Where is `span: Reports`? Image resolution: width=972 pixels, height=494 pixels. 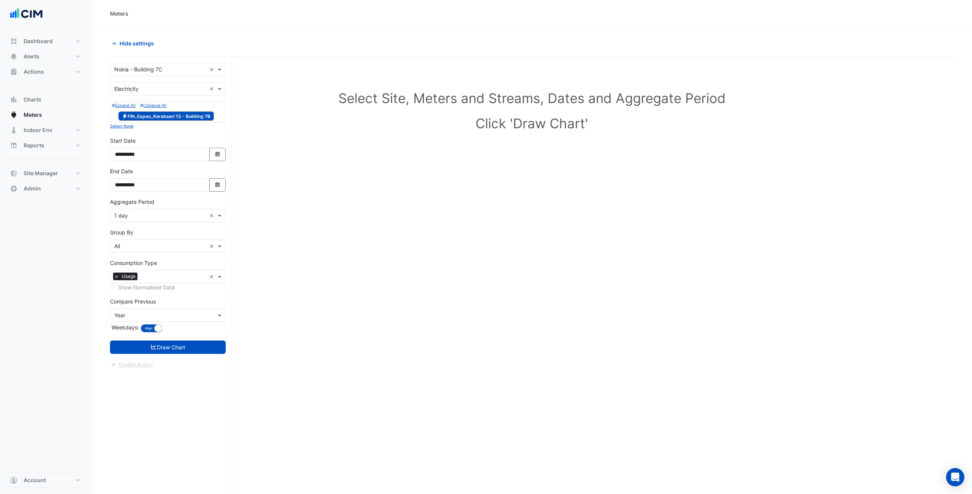 span: Reports is located at coordinates (34, 145).